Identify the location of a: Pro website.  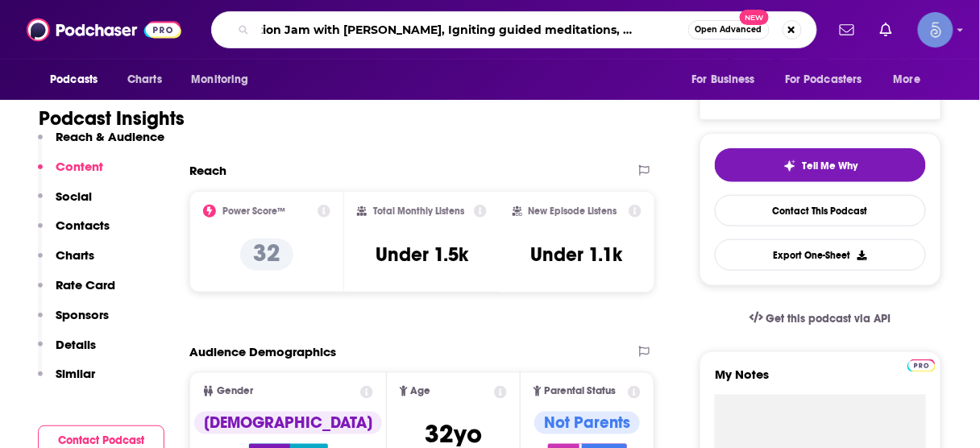
(921, 364).